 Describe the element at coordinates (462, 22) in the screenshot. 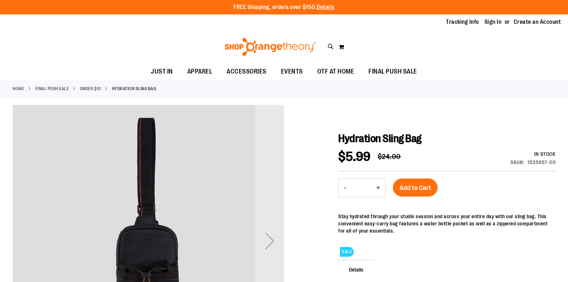

I see `a: Tracking Info` at that location.